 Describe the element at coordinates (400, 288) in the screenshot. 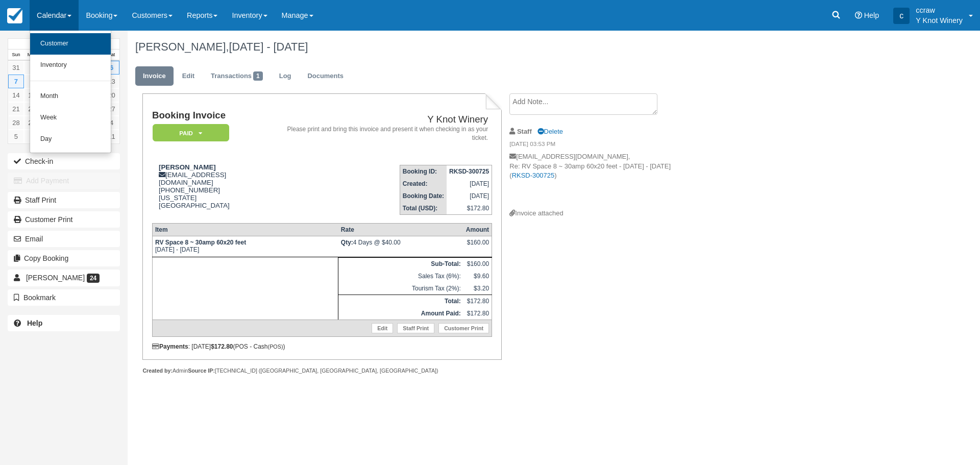

I see `td: Tourism Tax (2%):` at that location.